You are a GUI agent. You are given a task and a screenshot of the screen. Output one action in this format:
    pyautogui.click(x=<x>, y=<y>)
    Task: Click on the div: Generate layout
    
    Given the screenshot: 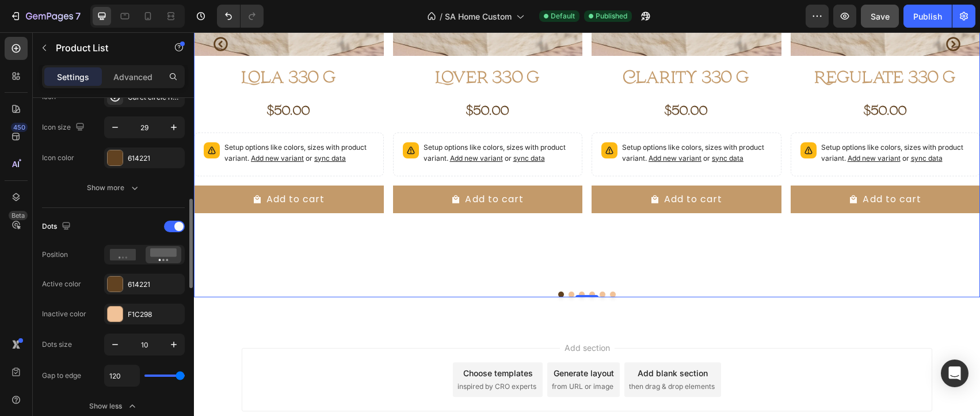 What is the action you would take?
    pyautogui.click(x=390, y=341)
    